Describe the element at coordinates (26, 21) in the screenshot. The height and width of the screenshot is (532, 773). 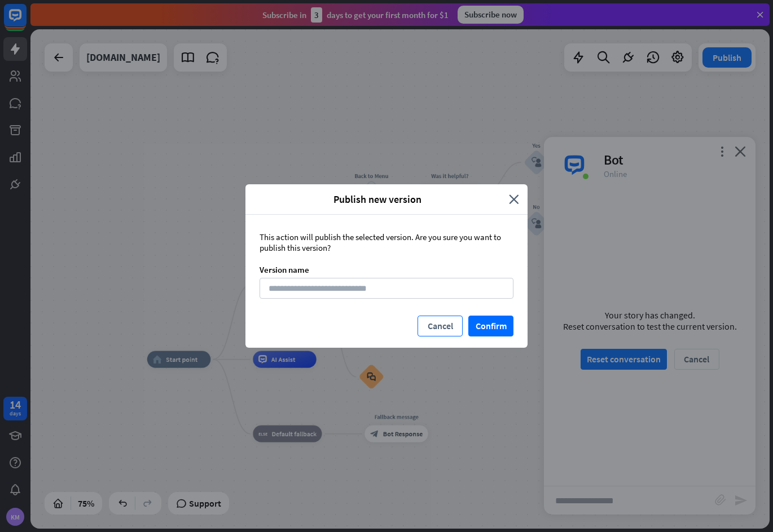
I see `button: Open LiveChat chat widget` at that location.